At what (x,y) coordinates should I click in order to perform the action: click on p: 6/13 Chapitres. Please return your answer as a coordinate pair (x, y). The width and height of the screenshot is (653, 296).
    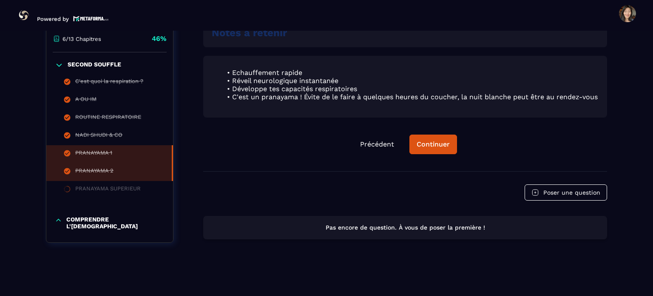
    Looking at the image, I should click on (82, 38).